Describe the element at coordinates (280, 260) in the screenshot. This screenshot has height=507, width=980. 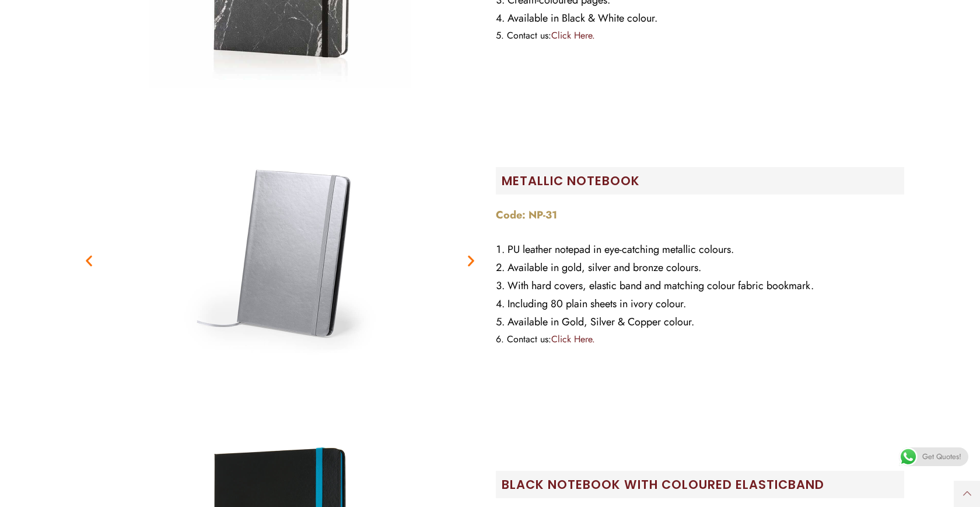
I see `div: 3 / 3` at that location.